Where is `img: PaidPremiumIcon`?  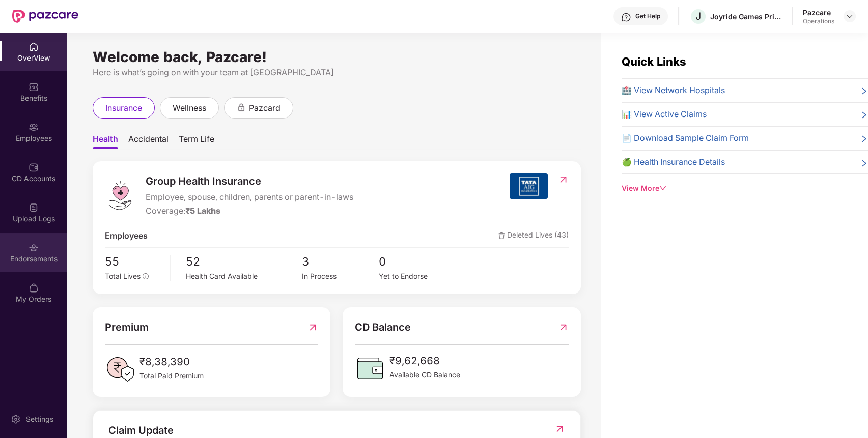 img: PaidPremiumIcon is located at coordinates (120, 370).